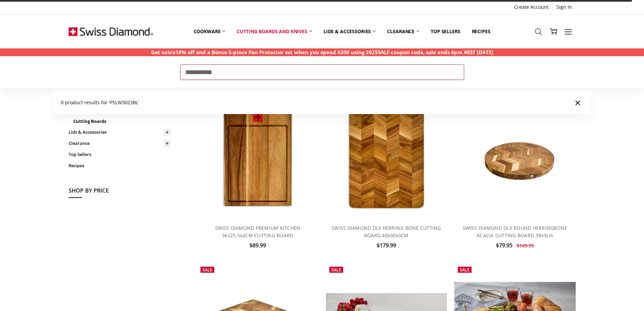 Image resolution: width=644 pixels, height=311 pixels. Describe the element at coordinates (532, 7) in the screenshot. I see `a: Create Account` at that location.